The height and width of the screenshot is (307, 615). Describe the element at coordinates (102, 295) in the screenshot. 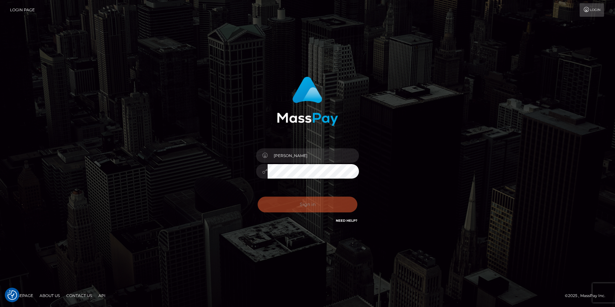

I see `a: API` at that location.